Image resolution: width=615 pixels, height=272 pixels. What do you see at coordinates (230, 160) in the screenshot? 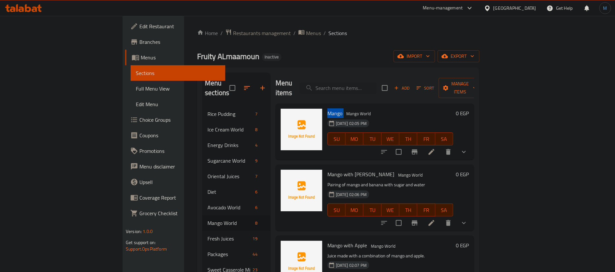
I see `span: Sugarcane World` at bounding box center [230, 160].